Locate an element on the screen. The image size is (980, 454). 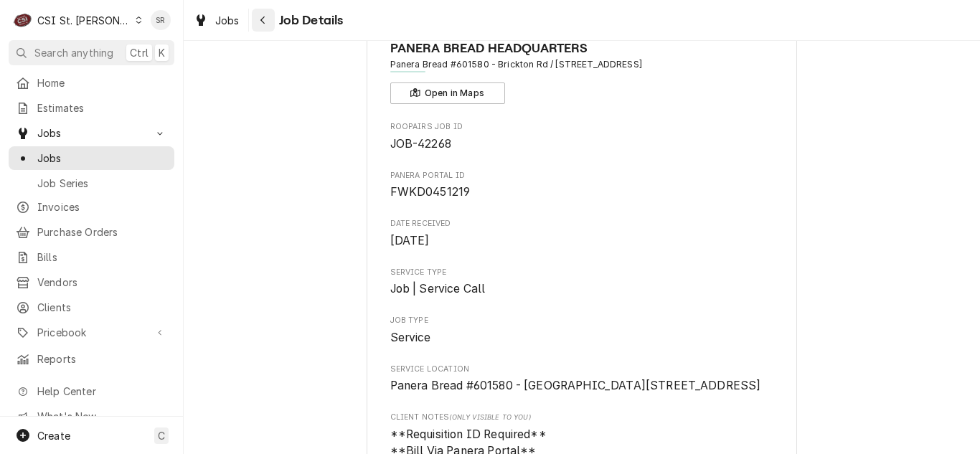
div: Service Type is located at coordinates (582, 282).